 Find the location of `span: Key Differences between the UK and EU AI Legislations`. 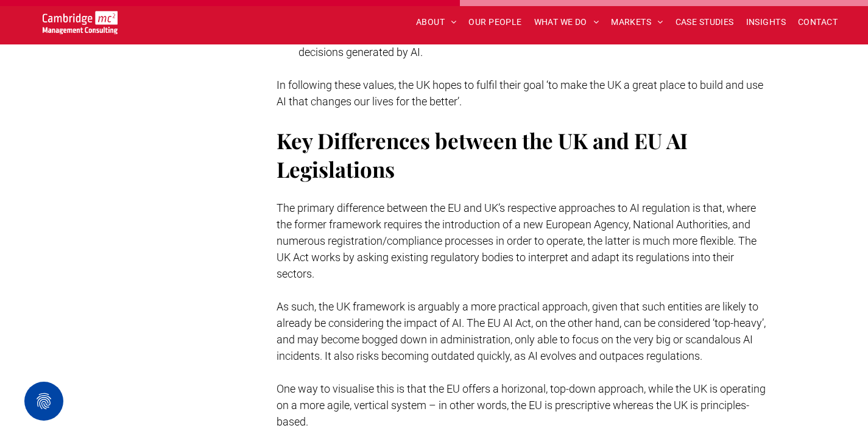

span: Key Differences between the UK and EU AI Legislations is located at coordinates (482, 155).